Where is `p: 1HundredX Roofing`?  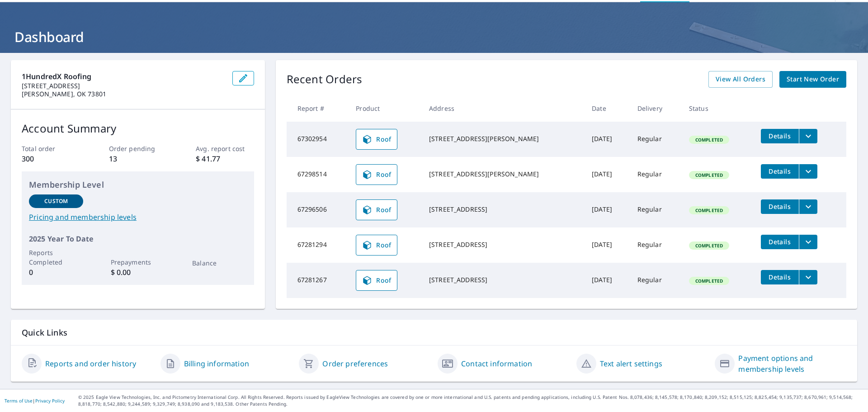
p: 1HundredX Roofing is located at coordinates (123, 77).